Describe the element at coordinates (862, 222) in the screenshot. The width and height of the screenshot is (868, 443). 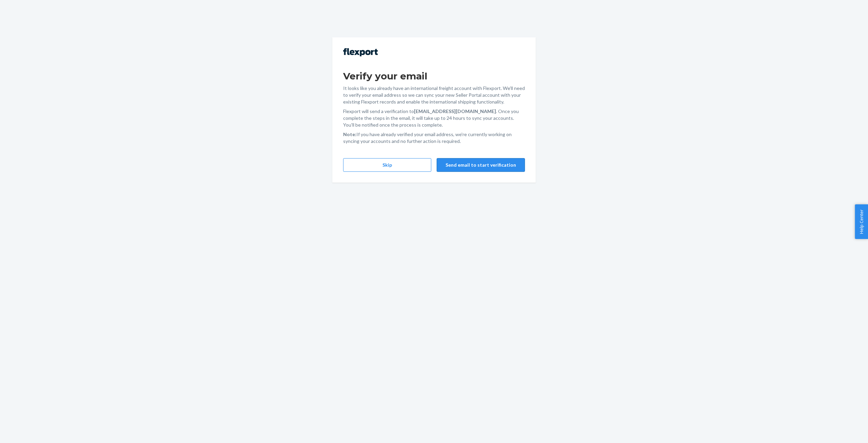
I see `button: Help Center` at that location.